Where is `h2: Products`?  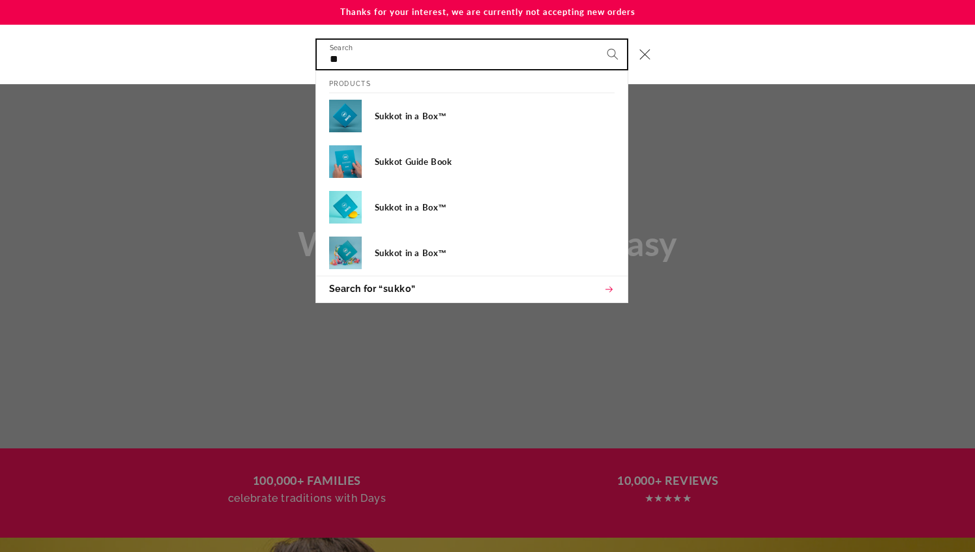 h2: Products is located at coordinates (472, 82).